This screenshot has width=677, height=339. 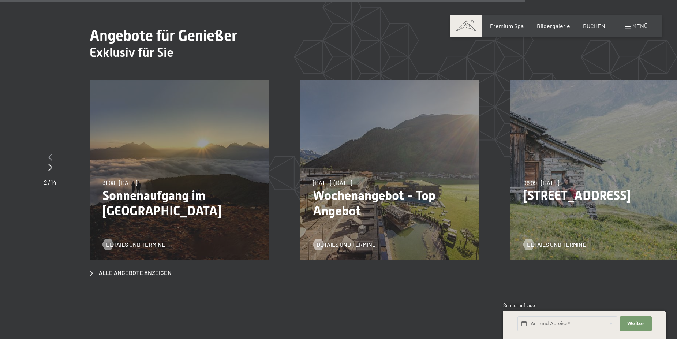 What do you see at coordinates (553, 26) in the screenshot?
I see `span: Bildergalerie` at bounding box center [553, 26].